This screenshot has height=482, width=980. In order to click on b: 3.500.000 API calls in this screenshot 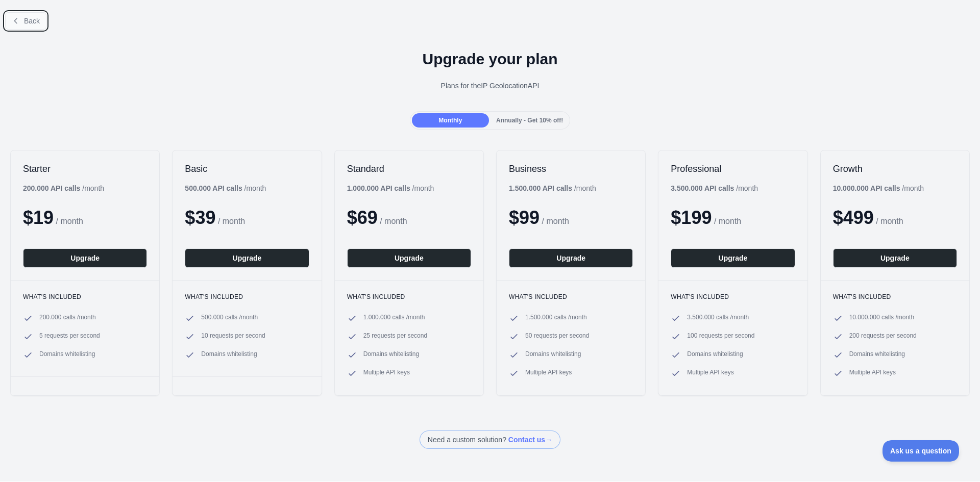, I will do `click(702, 189)`.